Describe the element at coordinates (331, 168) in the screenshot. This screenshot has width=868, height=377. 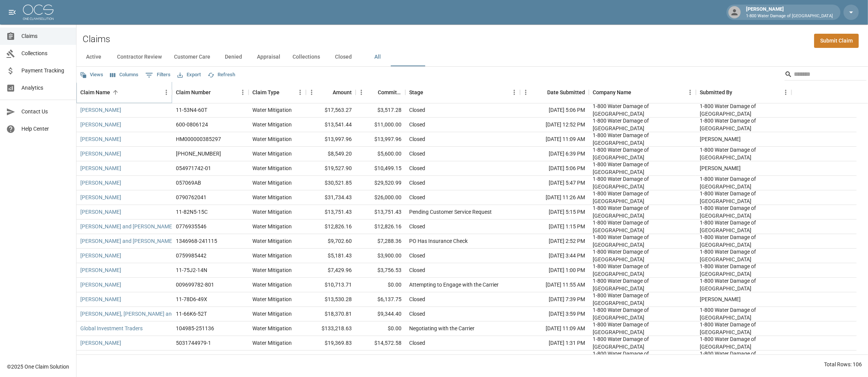
I see `div: $19,527.90` at that location.